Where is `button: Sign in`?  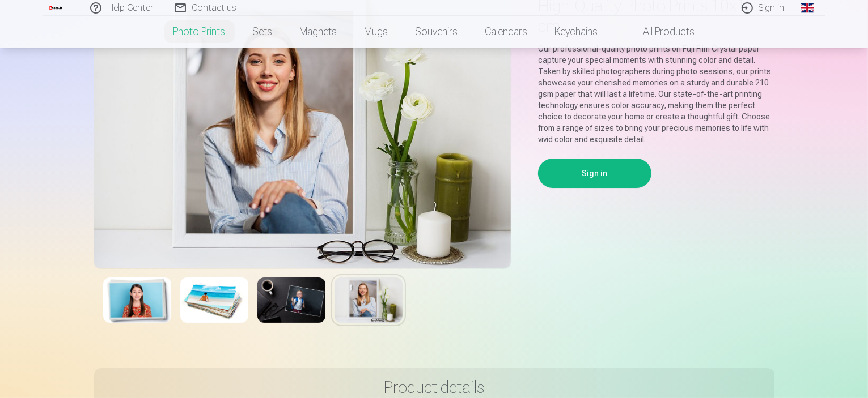 button: Sign in is located at coordinates (595, 173).